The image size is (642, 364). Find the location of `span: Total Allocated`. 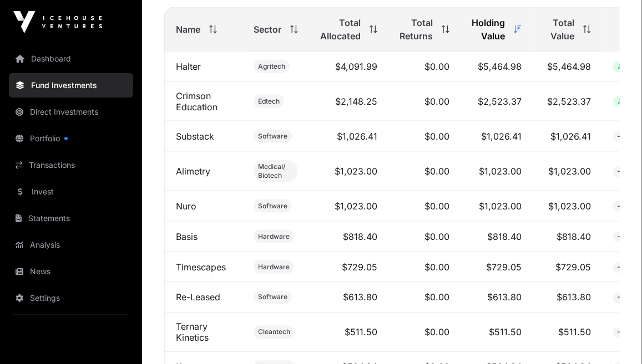

span: Total Allocated is located at coordinates (340, 29).